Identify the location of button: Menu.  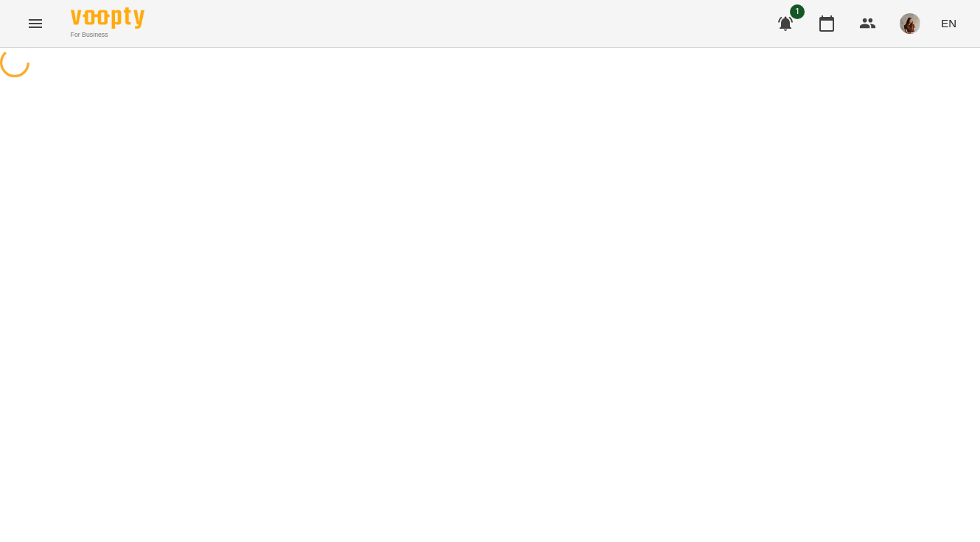
(36, 24).